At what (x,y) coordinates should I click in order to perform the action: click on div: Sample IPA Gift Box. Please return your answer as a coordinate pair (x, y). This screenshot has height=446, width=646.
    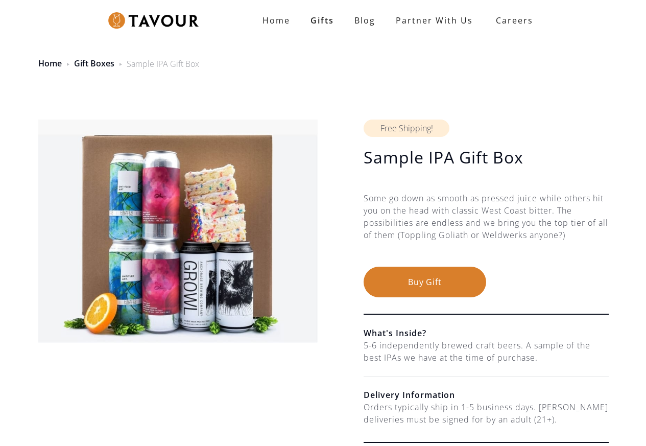
    Looking at the image, I should click on (163, 64).